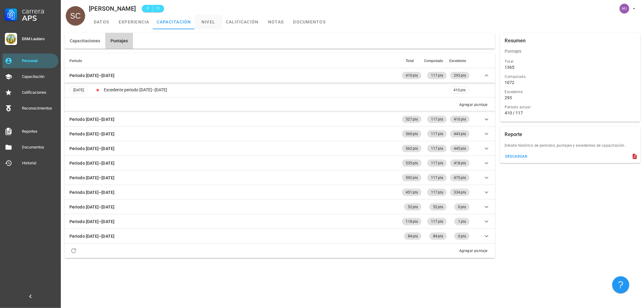  I want to click on span: 475 pts, so click(460, 177).